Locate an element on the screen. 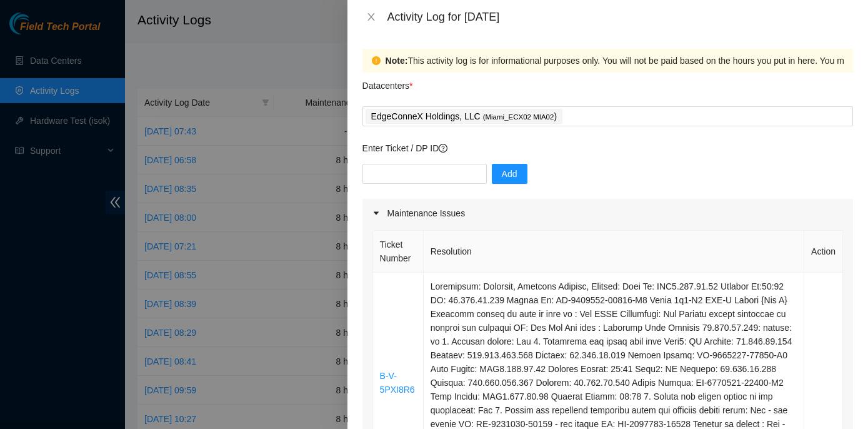 The image size is (868, 429). p: Enter Ticket / DP ID is located at coordinates (607, 148).